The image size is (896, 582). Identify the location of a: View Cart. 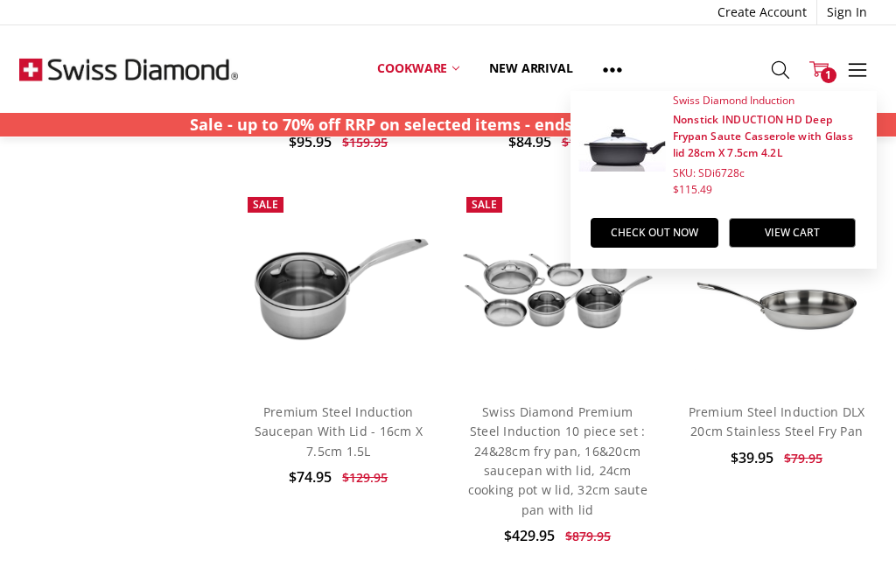
(792, 233).